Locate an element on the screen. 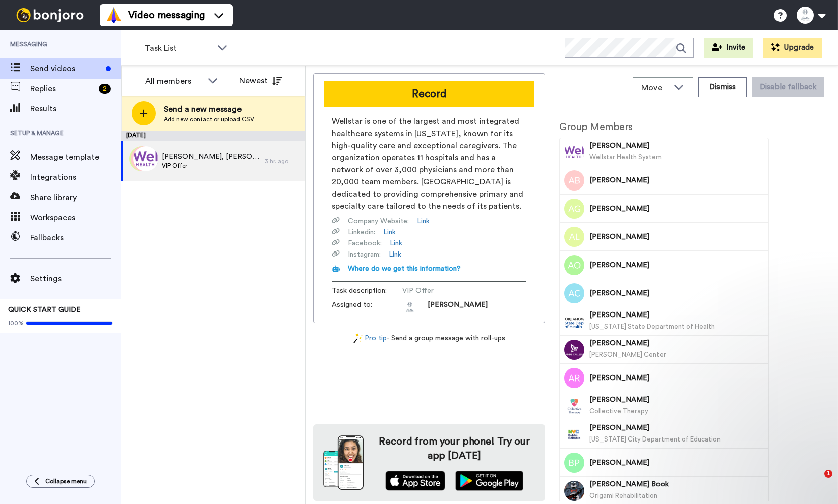  span: Fallbacks is located at coordinates (75, 238).